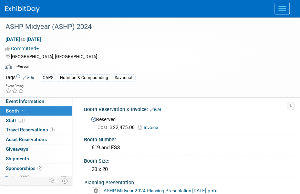  What do you see at coordinates (36, 101) in the screenshot?
I see `a: Event Information` at bounding box center [36, 101].